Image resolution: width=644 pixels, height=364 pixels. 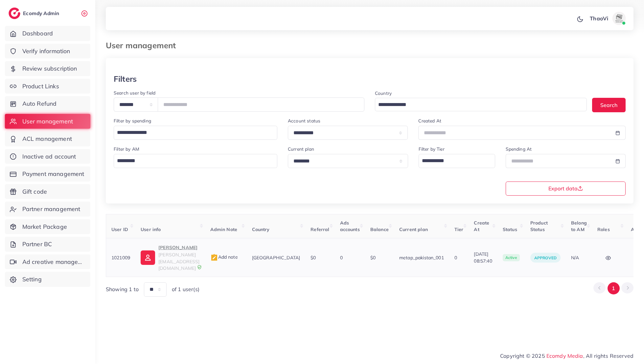 What do you see at coordinates (51, 210) in the screenshot?
I see `span: Partner management` at bounding box center [51, 210].